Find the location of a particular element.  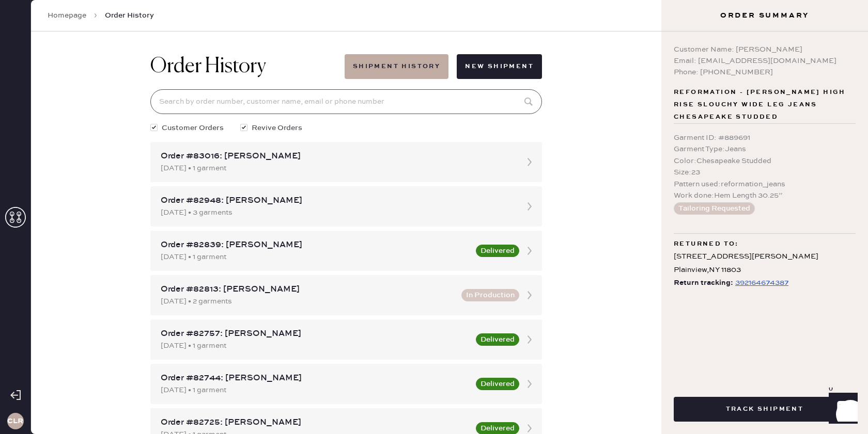

h3: CLR is located at coordinates (15, 421).